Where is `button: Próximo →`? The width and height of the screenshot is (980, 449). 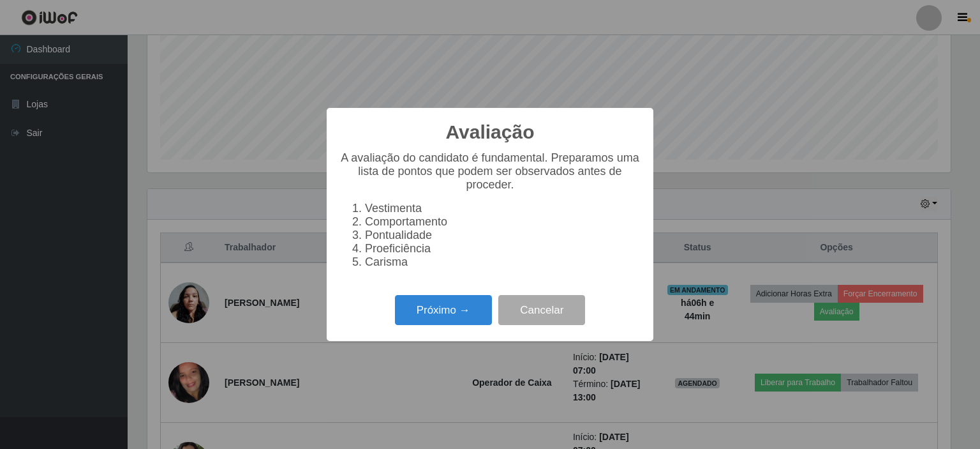
button: Próximo → is located at coordinates (444, 310).